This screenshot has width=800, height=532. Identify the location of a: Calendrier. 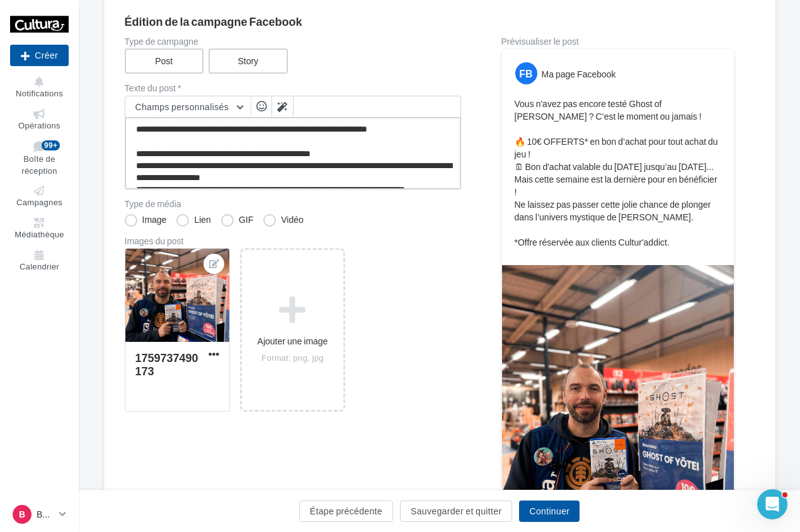
(39, 261).